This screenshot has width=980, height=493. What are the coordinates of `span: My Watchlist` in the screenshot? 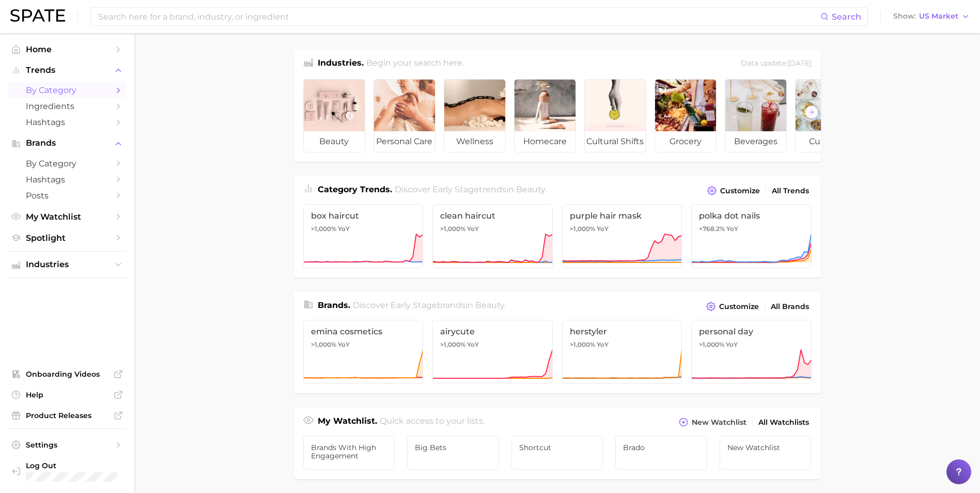 It's located at (68, 216).